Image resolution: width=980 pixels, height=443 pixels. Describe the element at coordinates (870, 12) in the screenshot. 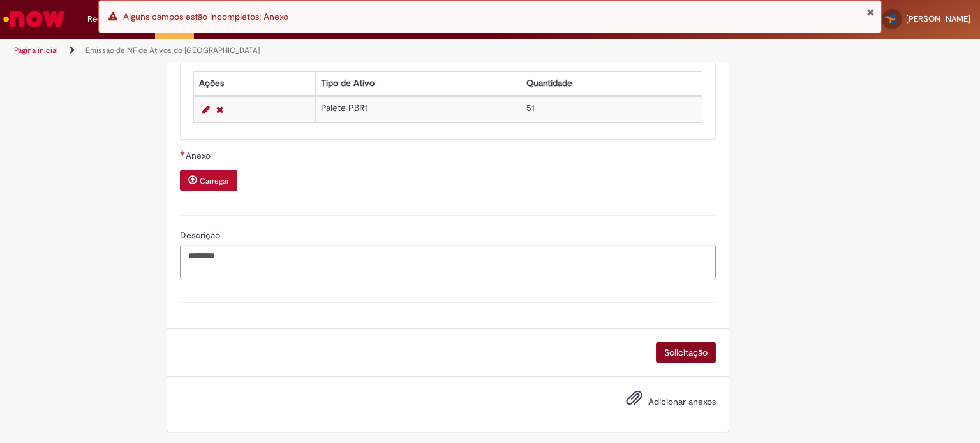

I see `button: Fechar Notificação` at that location.